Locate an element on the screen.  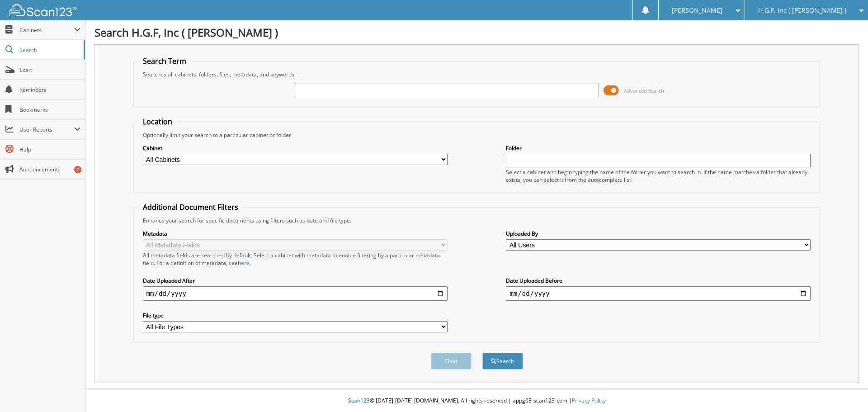
label: Cabinet is located at coordinates (295, 148).